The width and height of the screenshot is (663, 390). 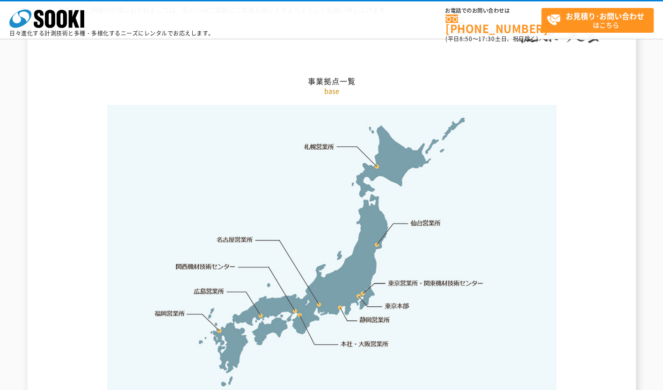 What do you see at coordinates (332, 91) in the screenshot?
I see `p: base` at bounding box center [332, 91].